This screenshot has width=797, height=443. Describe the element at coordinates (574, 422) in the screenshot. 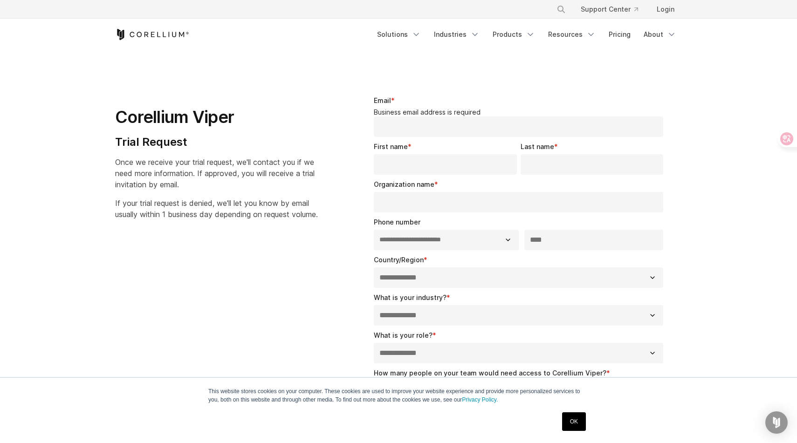

I see `a: OK` at that location.